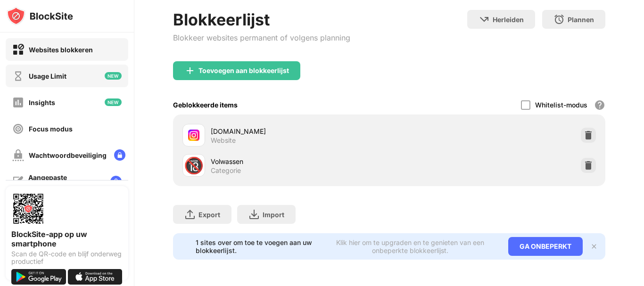  Describe the element at coordinates (205, 104) in the screenshot. I see `div: Geblokkeerde items` at that location.